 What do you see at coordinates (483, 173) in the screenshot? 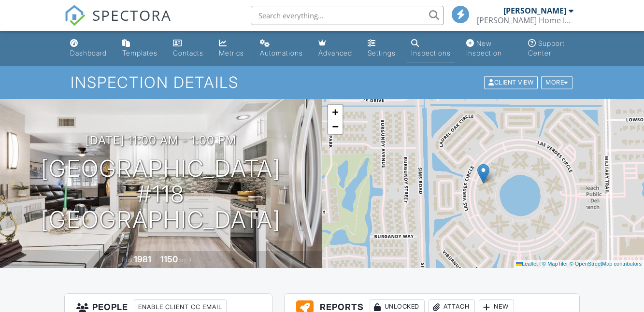
I see `img: Marker` at bounding box center [483, 173].